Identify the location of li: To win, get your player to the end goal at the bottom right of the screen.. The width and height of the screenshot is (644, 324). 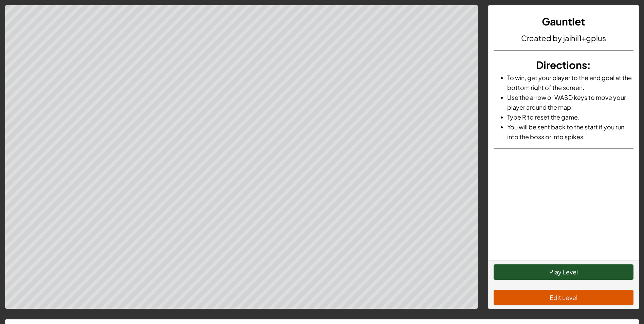
(571, 82).